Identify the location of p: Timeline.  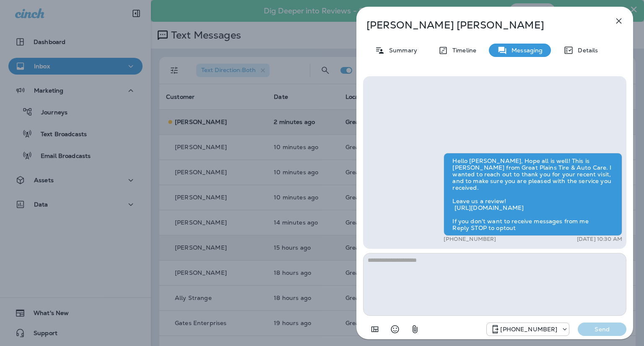
(462, 50).